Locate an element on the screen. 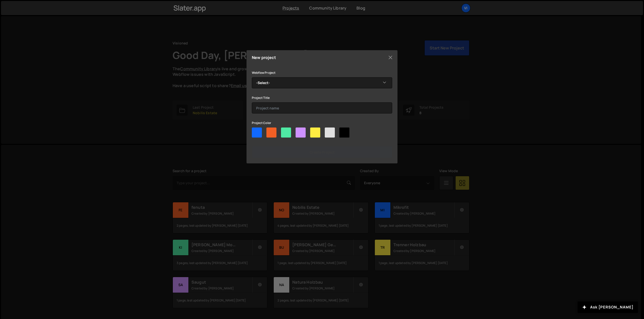  h5: New project is located at coordinates (264, 57).